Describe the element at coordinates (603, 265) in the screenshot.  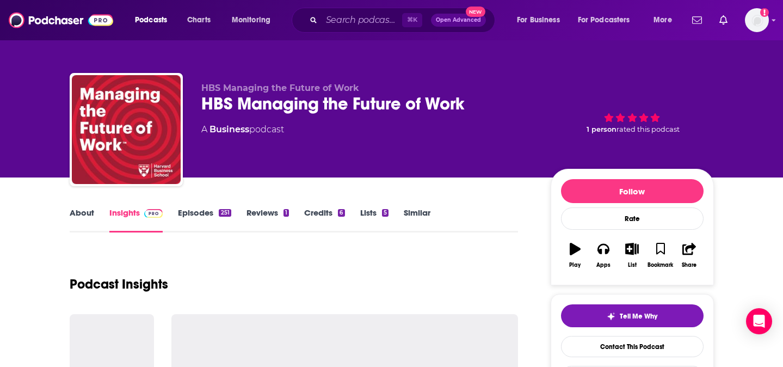
I see `div: Apps` at that location.